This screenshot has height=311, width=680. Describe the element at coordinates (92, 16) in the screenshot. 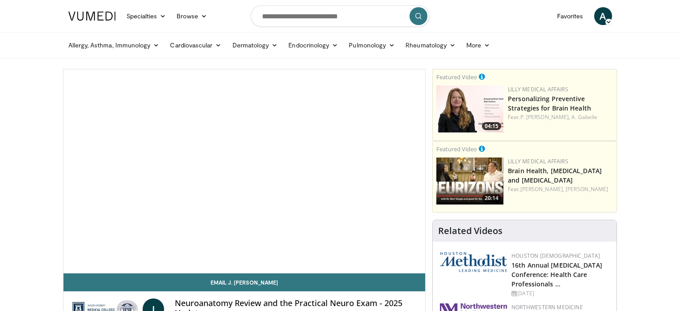

I see `img: VuMedi Logo` at that location.